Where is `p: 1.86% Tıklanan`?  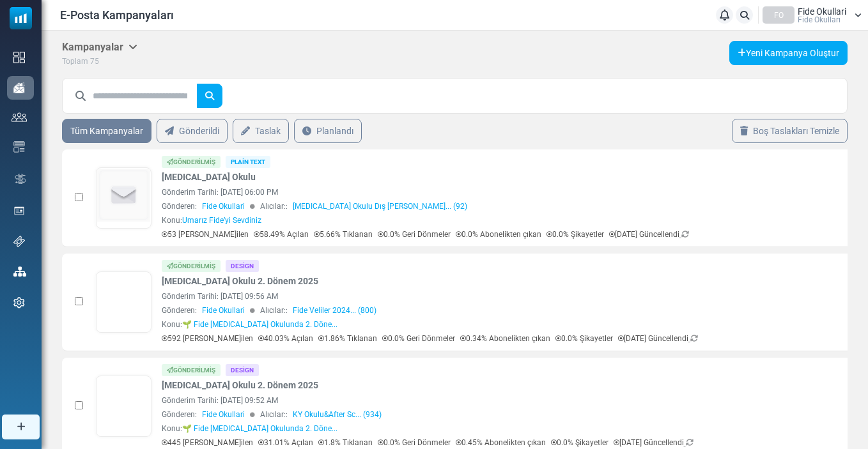
p: 1.86% Tıklanan is located at coordinates (347, 339).